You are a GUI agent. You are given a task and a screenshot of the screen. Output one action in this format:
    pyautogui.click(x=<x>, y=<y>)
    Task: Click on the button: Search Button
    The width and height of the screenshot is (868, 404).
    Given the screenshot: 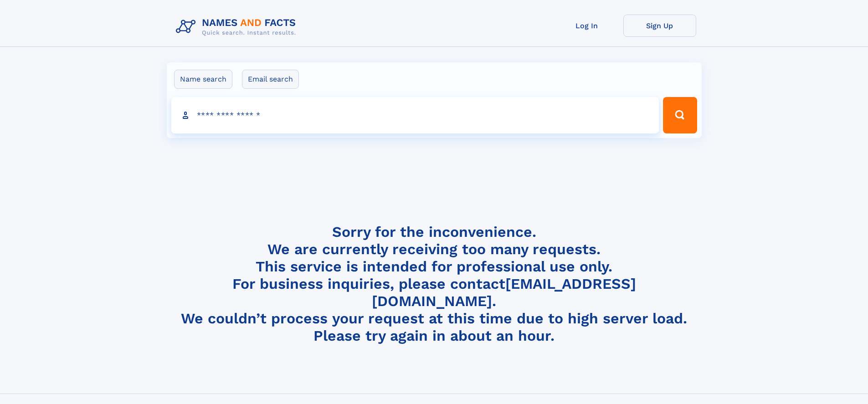 What is the action you would take?
    pyautogui.click(x=680, y=115)
    